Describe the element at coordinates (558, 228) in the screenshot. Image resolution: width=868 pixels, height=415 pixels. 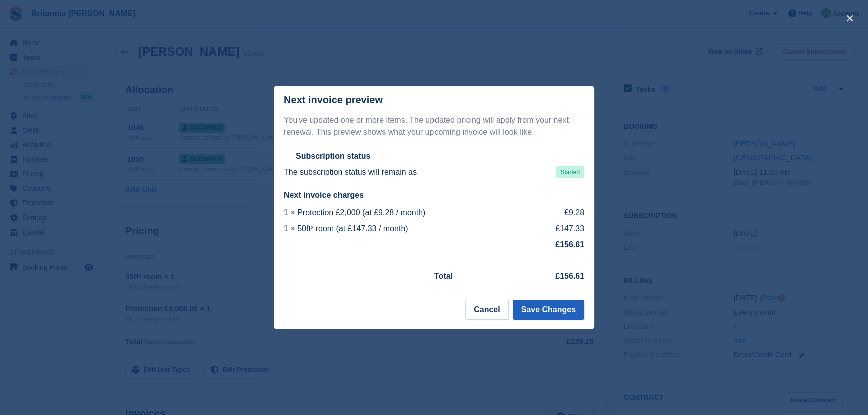
I see `td: £147.33` at that location.